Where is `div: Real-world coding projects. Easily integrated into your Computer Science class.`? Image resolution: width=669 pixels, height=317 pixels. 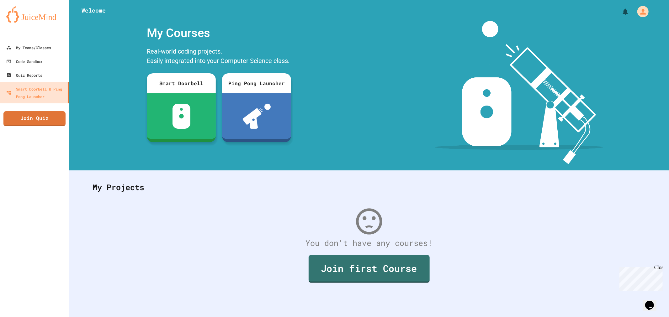 div: Real-world coding projects. Easily integrated into your Computer Science class. is located at coordinates (219, 57).